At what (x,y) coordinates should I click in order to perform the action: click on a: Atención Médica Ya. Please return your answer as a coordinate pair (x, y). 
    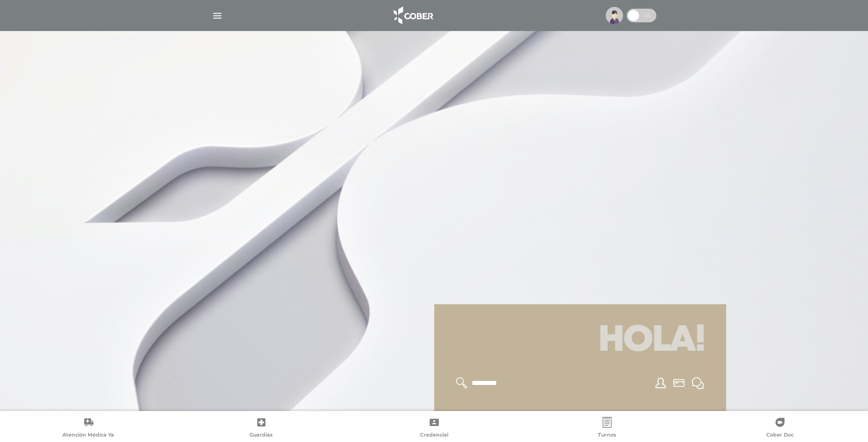
    Looking at the image, I should click on (88, 428).